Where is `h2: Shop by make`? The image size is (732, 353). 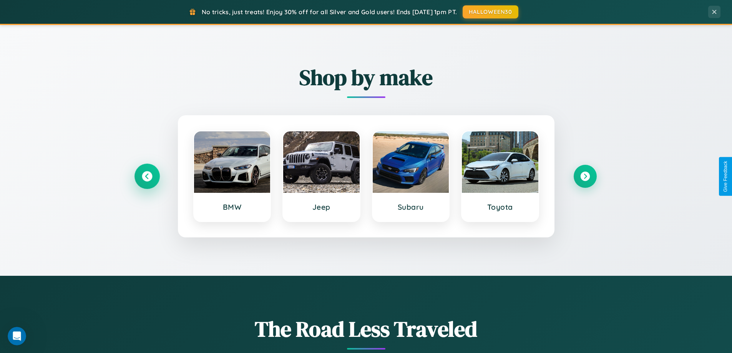
h2: Shop by make is located at coordinates (366, 77).